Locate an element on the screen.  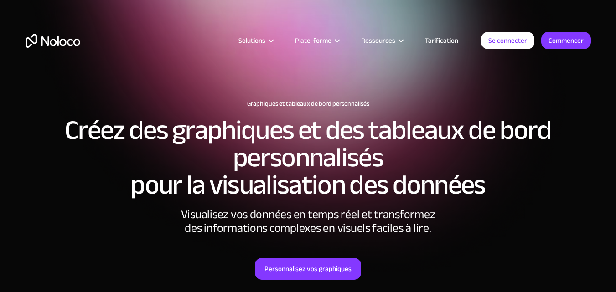
font: des informations complexes en visuels faciles à lire. is located at coordinates (308, 228).